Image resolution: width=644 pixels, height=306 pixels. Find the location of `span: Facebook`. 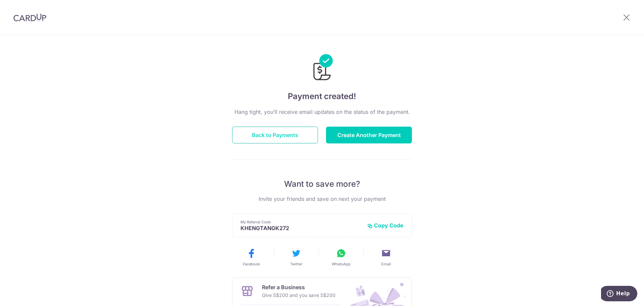

span: Facebook is located at coordinates (251, 264).